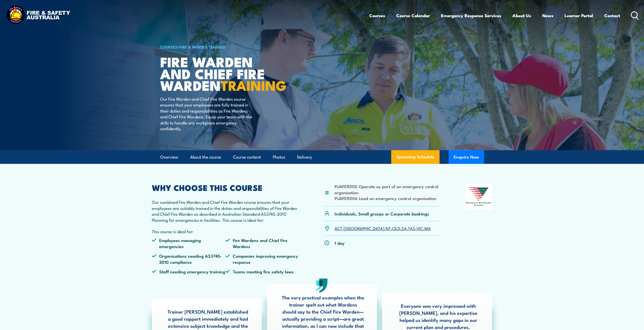  What do you see at coordinates (578, 16) in the screenshot?
I see `a: Learner Portal` at bounding box center [578, 16].